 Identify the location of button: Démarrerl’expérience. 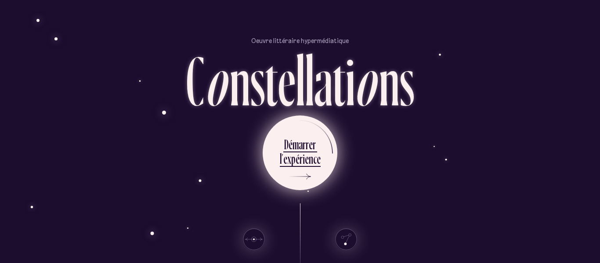
(300, 153).